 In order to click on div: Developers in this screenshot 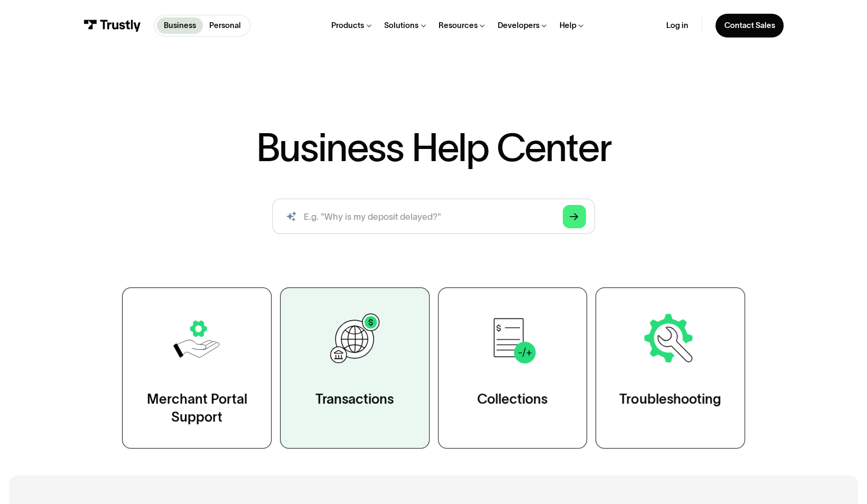, I will do `click(519, 25)`.